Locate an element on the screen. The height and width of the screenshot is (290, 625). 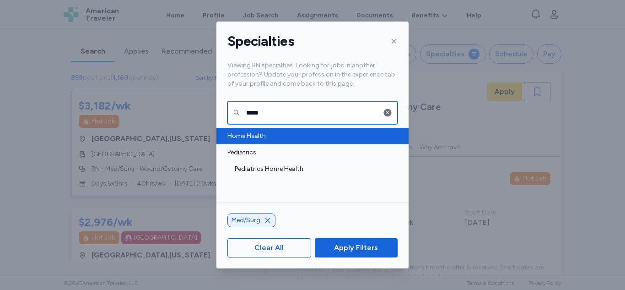
div: Viewing RN specialties. Looking for jobs in another profession? Update your profession in the exp... is located at coordinates (312, 80).